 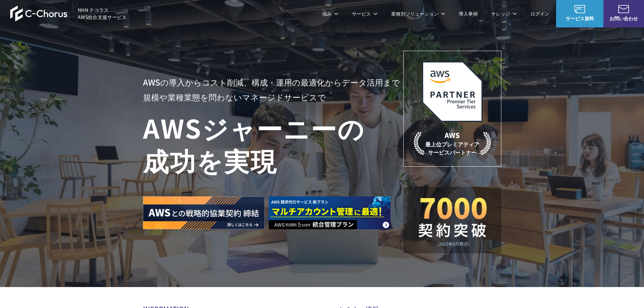 What do you see at coordinates (452, 143) in the screenshot?
I see `p: 最上位プレミアティア サービスパートナー` at bounding box center [452, 143].